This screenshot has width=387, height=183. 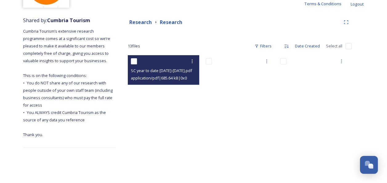 What do you see at coordinates (334, 46) in the screenshot?
I see `span: Select all` at bounding box center [334, 46].